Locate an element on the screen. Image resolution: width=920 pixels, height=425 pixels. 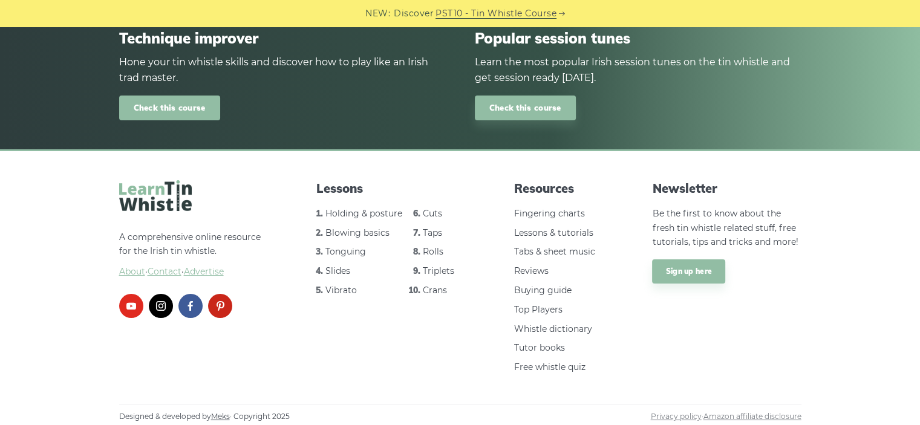
span: Newsletter is located at coordinates (726, 189).